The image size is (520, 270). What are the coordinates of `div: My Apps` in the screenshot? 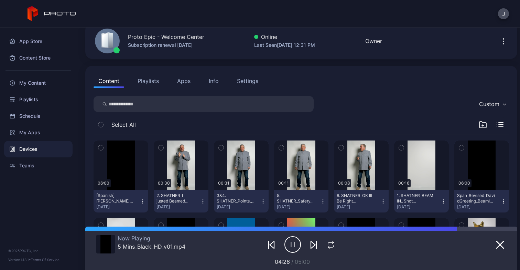 It's located at (38, 133).